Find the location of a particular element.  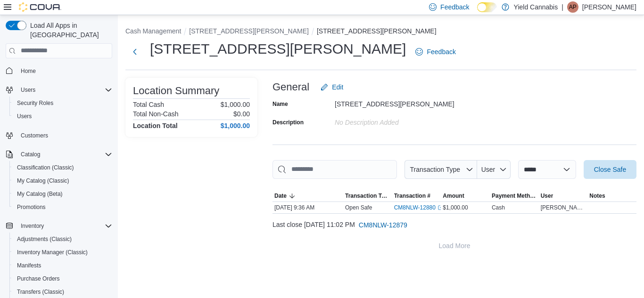

button: Date is located at coordinates (308, 196).